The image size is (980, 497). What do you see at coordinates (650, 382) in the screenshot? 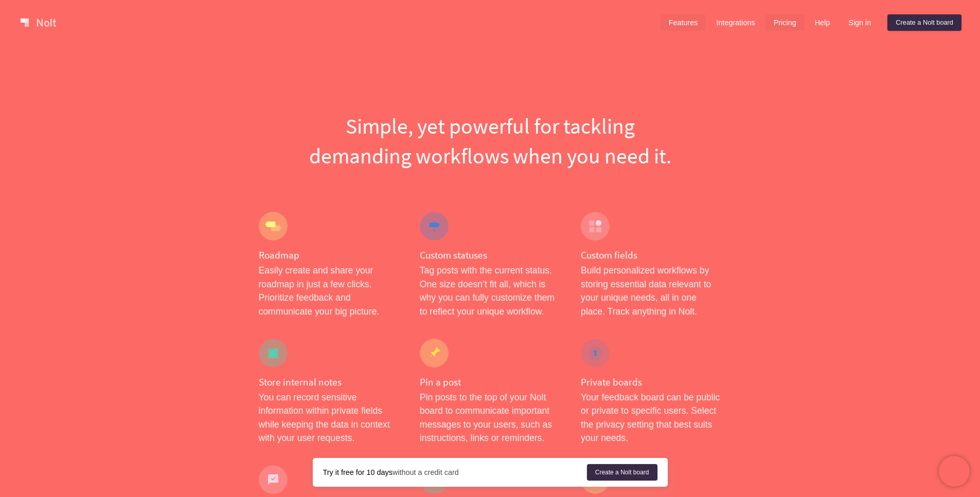
I see `h4: Private boards` at bounding box center [650, 382].